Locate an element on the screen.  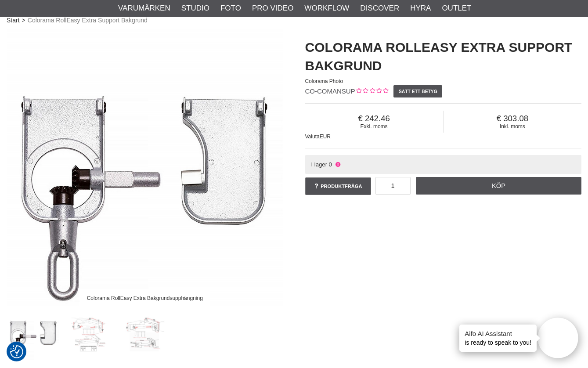
div: Kundbetyg: 0 is located at coordinates (372, 92).